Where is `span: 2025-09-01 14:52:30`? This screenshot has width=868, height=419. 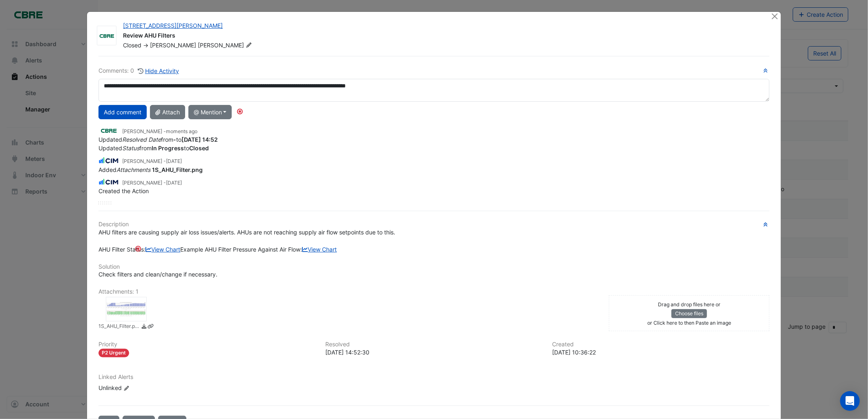
span: 2025-09-01 14:52:30 is located at coordinates (182, 131).